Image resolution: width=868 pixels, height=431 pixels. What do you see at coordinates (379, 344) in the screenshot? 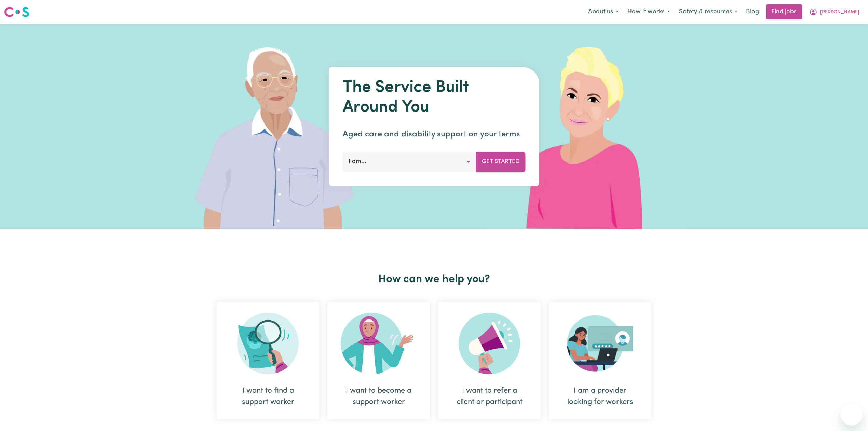
I see `img: Become Worker` at bounding box center [379, 344].